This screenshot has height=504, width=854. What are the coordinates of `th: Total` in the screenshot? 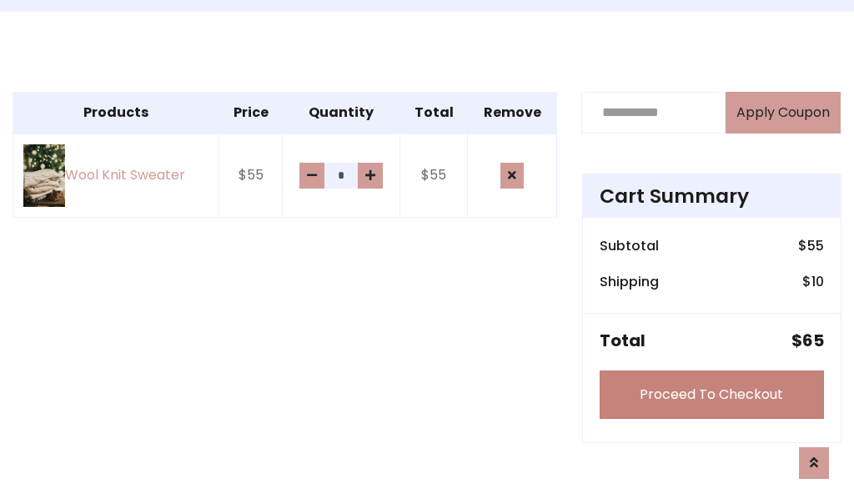 It's located at (433, 113).